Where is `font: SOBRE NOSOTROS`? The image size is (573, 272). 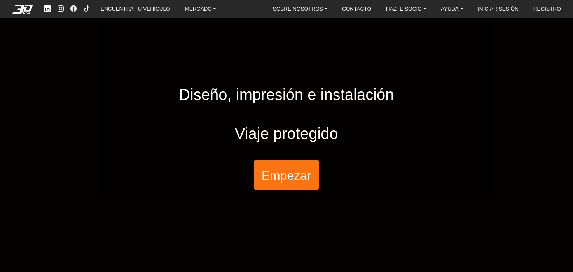 font: SOBRE NOSOTROS is located at coordinates (298, 9).